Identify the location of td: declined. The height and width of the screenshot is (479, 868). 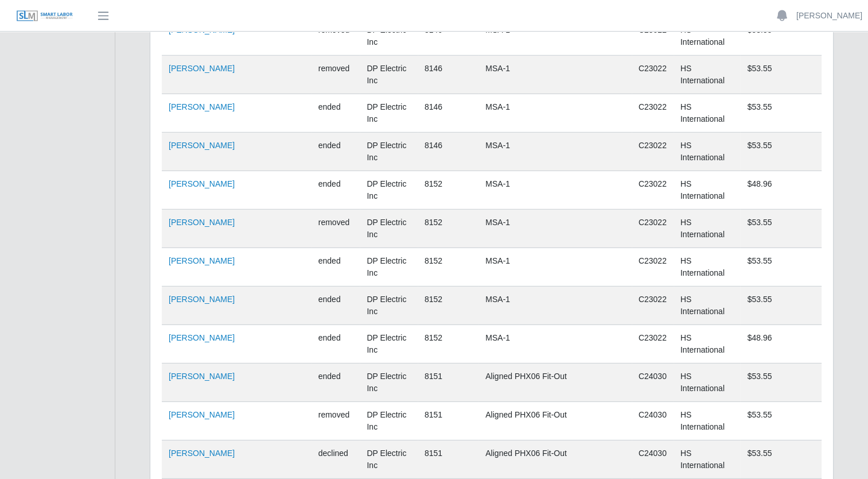
(336, 460).